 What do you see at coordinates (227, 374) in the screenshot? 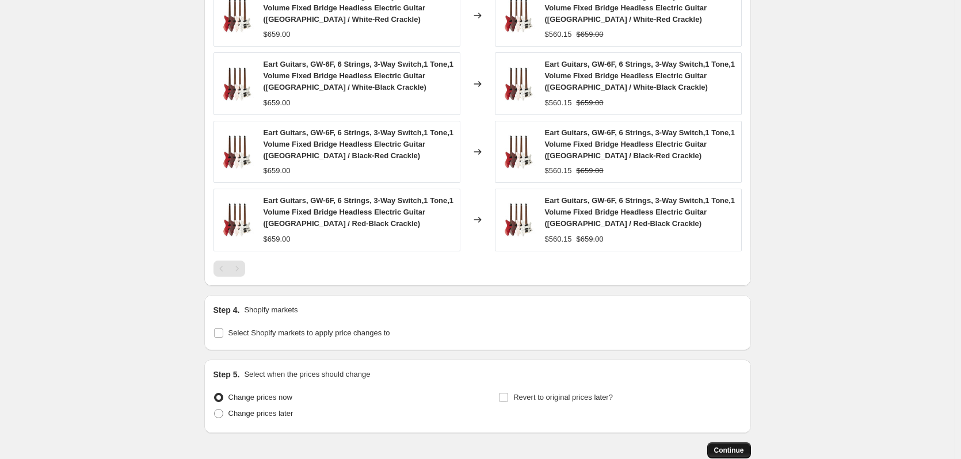
I see `h2: Step 5.` at bounding box center [227, 374].